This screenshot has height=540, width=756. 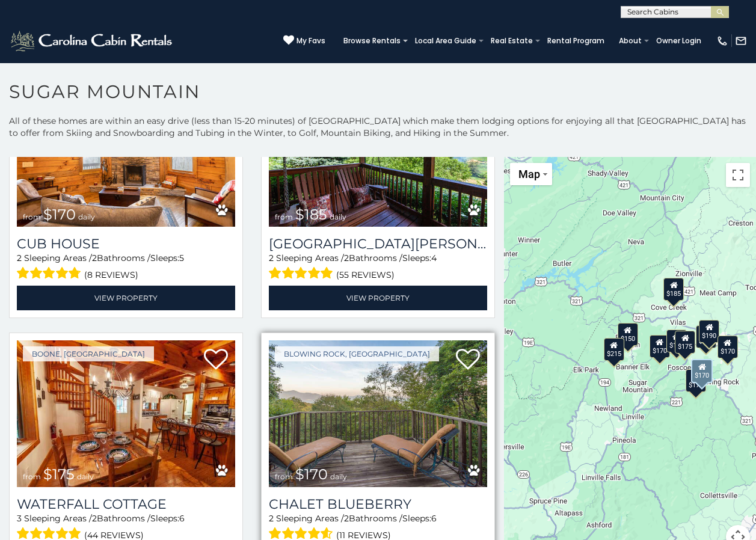 I want to click on img: Waterfall Cottage, so click(x=125, y=413).